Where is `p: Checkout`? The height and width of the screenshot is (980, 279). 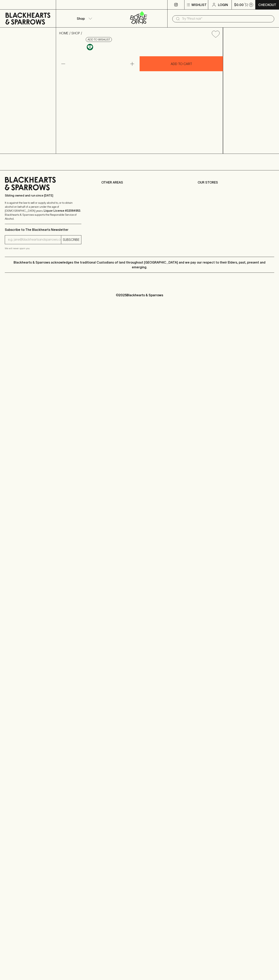
p: Checkout is located at coordinates (267, 5).